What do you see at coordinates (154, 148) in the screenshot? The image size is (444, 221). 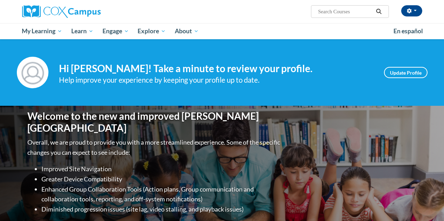 I see `p: Overall, we are proud to provide you with a more streamlined experience. Some of the specific cha...` at bounding box center [154, 148].